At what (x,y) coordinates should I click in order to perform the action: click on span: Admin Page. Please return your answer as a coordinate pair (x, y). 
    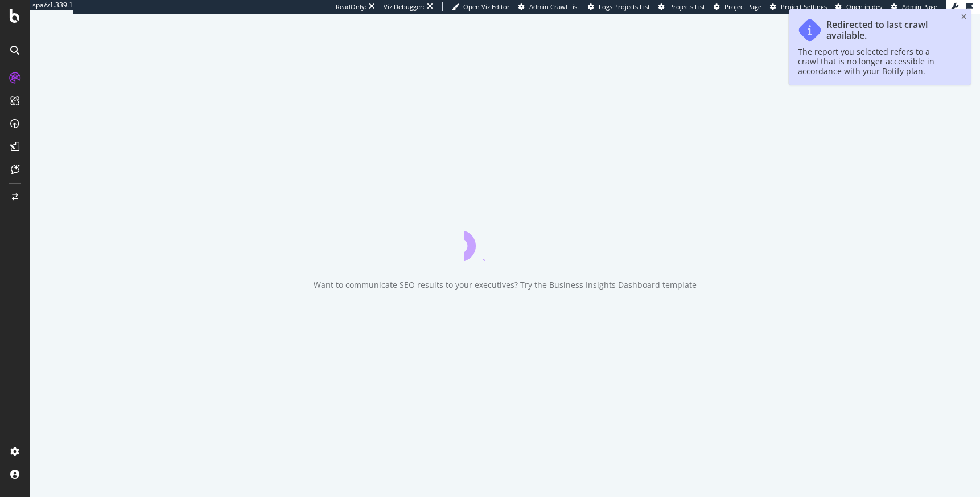
    Looking at the image, I should click on (920, 7).